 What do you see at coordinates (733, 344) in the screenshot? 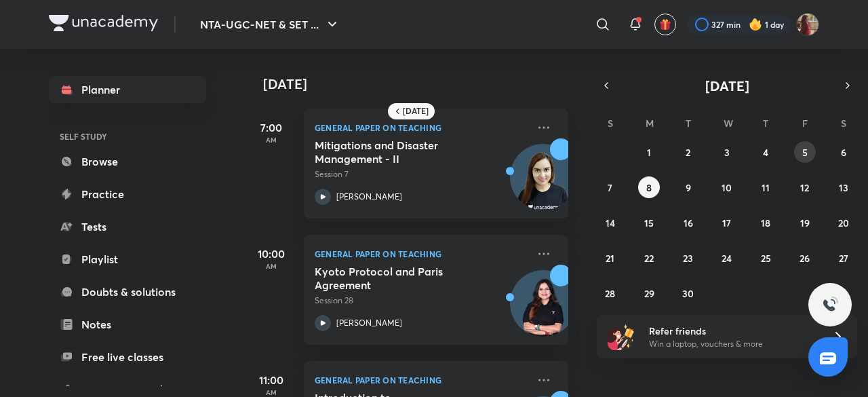
I see `p: Win a laptop, vouchers & more` at bounding box center [733, 344].